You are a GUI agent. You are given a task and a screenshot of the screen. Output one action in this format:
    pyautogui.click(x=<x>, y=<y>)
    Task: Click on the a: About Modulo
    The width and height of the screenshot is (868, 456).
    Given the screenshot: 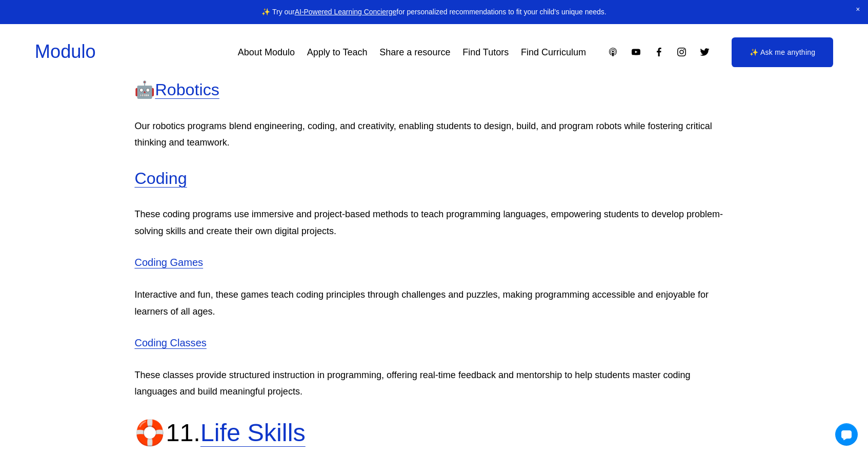 What is the action you would take?
    pyautogui.click(x=266, y=52)
    